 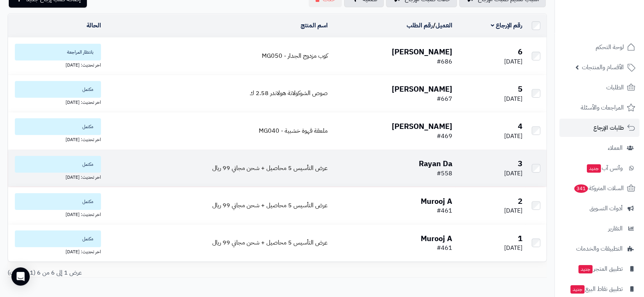 I want to click on a: رقم الطلب, so click(x=419, y=25).